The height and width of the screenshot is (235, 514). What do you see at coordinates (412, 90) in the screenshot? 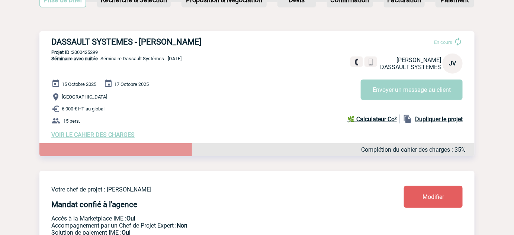
I see `button: Envoyer un message au client` at bounding box center [412, 90].